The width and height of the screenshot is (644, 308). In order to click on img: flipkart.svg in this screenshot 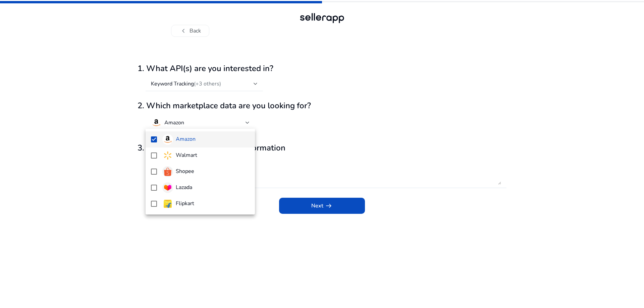, I will do `click(168, 204)`.